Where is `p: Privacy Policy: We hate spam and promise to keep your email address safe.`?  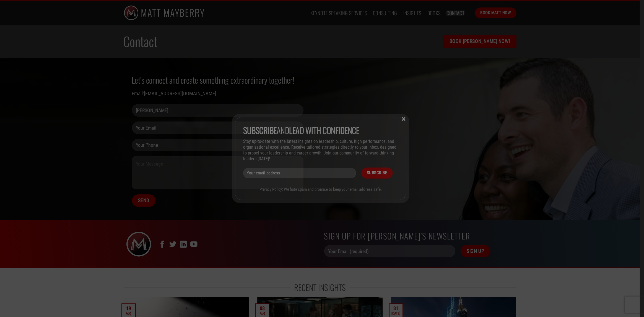
p: Privacy Policy: We hate spam and promise to keep your email address safe. is located at coordinates (321, 189).